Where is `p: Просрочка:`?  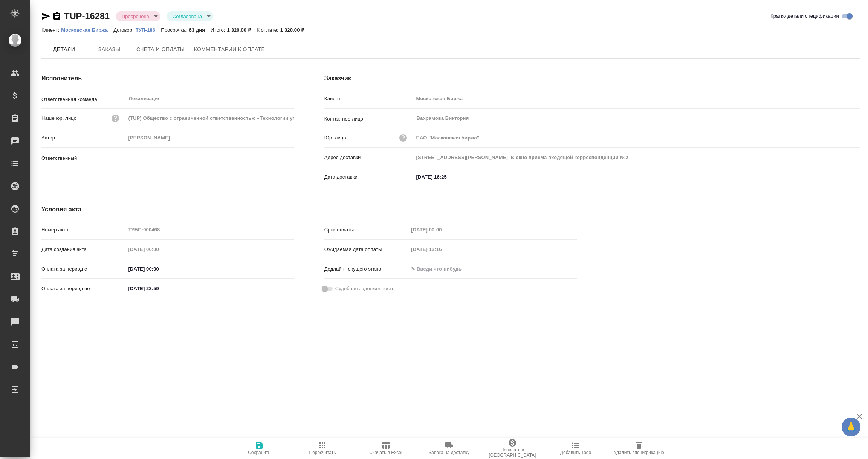 p: Просрочка: is located at coordinates (175, 30).